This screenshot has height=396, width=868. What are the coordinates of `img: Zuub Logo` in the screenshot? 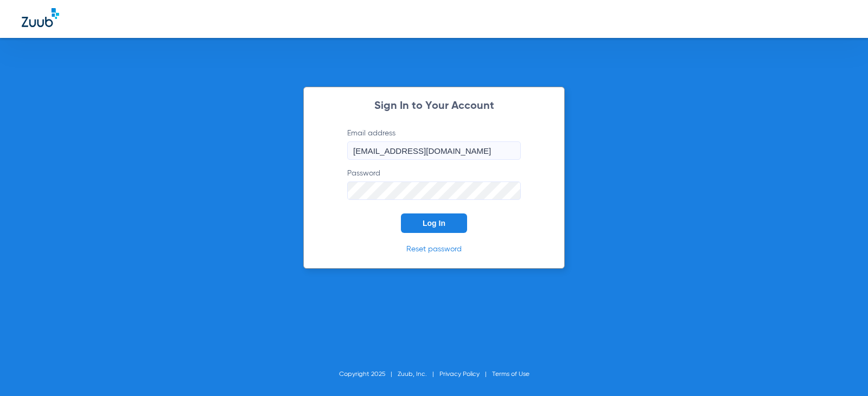 It's located at (40, 17).